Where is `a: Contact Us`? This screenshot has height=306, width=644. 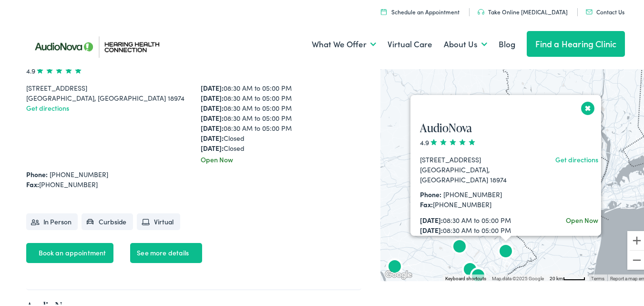
a: Contact Us is located at coordinates (604, 9).